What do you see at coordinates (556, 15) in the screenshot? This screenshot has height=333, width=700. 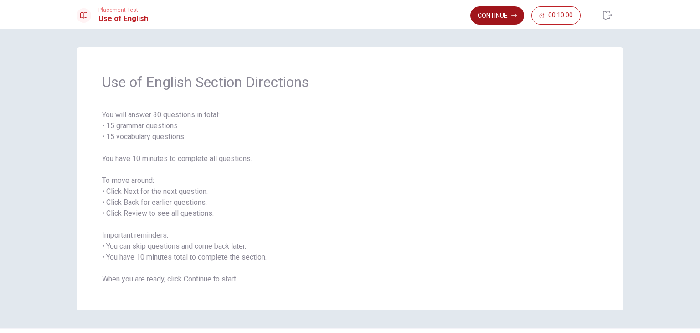 I see `button: 00:10:00` at bounding box center [556, 15].